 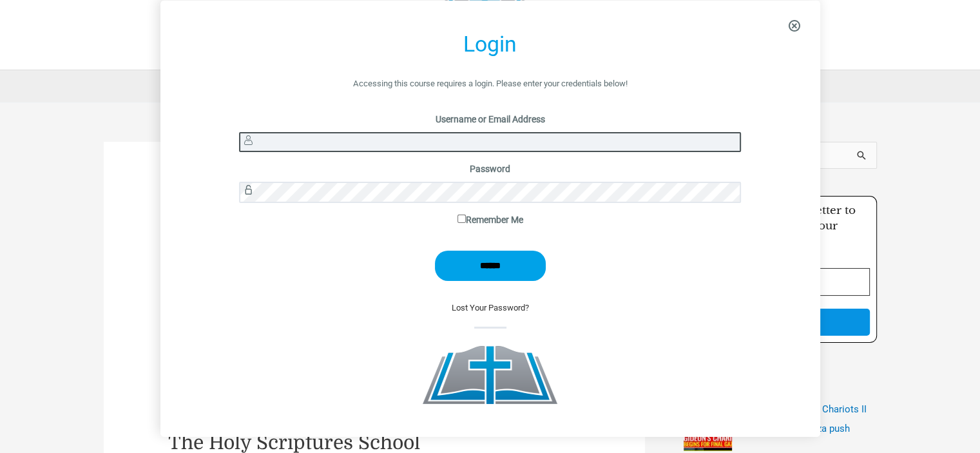 I want to click on div: Accessing this course requires a login. Please enter your credentials below!, so click(x=490, y=84).